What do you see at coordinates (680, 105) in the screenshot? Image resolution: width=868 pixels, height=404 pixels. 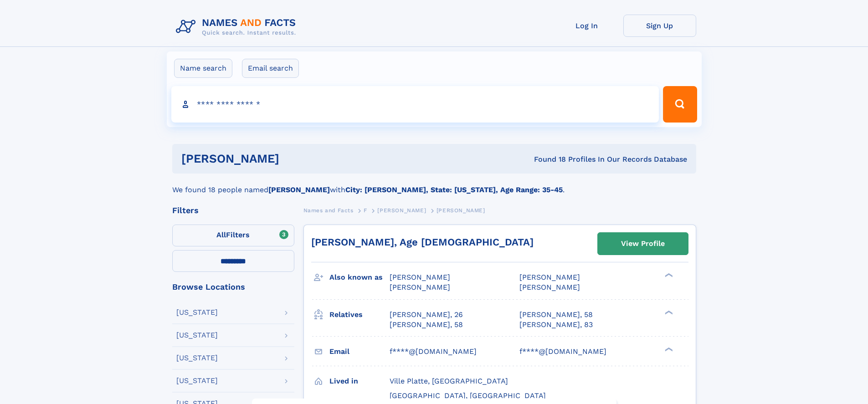 I see `button: Search Button` at bounding box center [680, 105].